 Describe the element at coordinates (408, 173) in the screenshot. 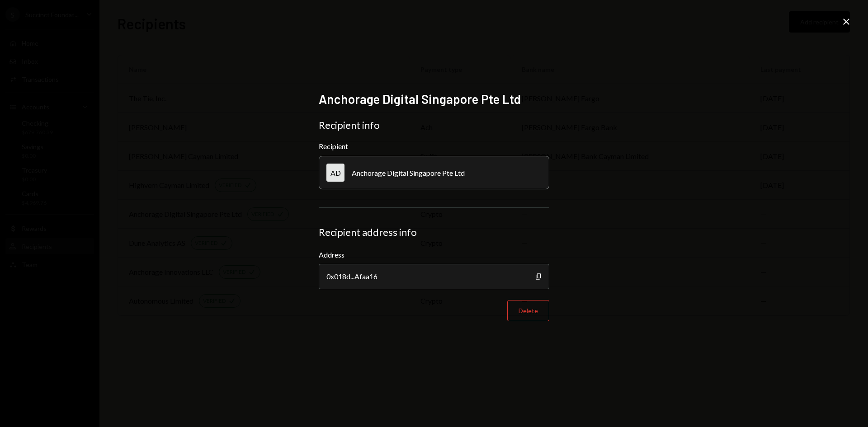

I see `div: Anchorage Digital Singapore Pte Ltd` at that location.